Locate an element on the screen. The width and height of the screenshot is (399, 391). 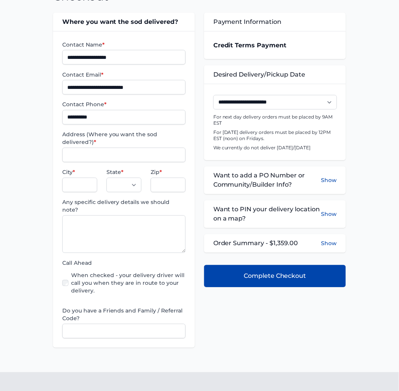
label: Call Ahead is located at coordinates (124, 263).